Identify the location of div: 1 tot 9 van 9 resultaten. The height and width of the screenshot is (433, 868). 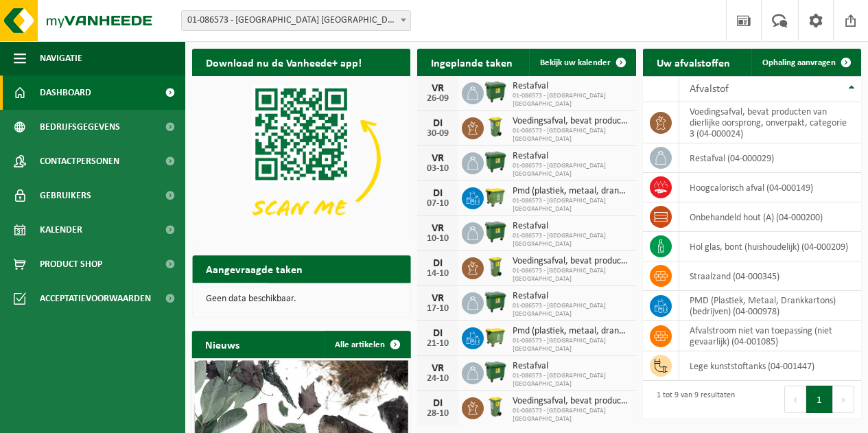
(692, 400).